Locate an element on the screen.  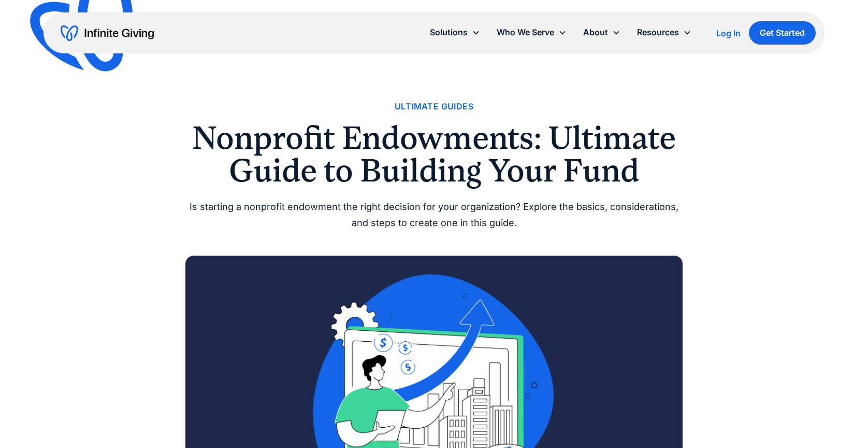
a: Ultimate Guides is located at coordinates (434, 106).